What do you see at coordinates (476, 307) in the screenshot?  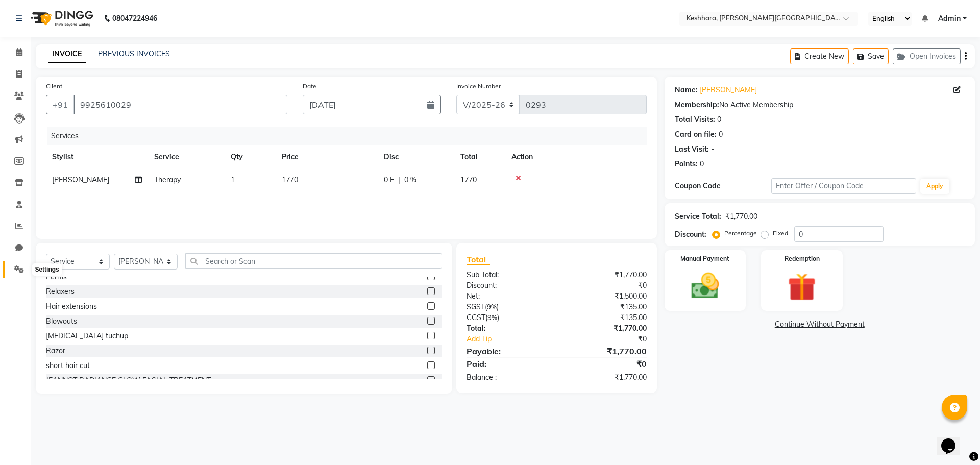 I see `span: SGST` at bounding box center [476, 307].